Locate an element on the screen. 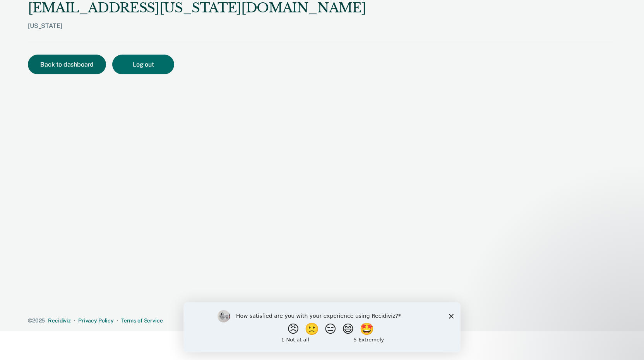 The width and height of the screenshot is (644, 360). button: 3 is located at coordinates (147, 27).